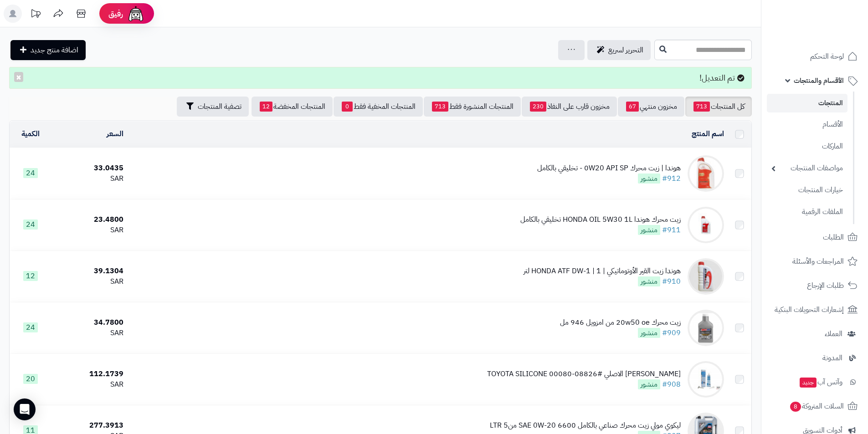 The image size is (868, 434). What do you see at coordinates (30, 379) in the screenshot?
I see `span: 20` at bounding box center [30, 379].